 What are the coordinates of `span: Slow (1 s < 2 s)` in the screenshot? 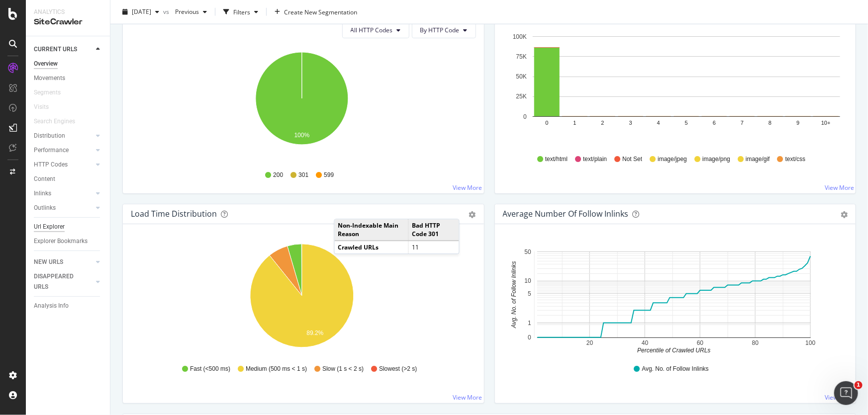 It's located at (343, 369).